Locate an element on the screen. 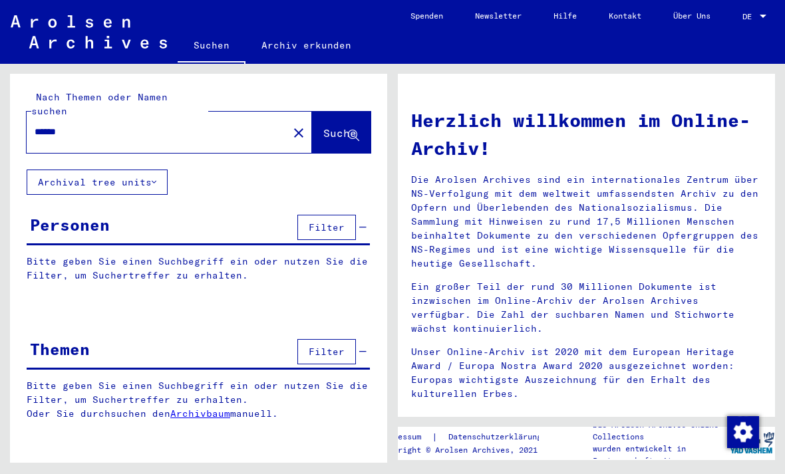 The width and height of the screenshot is (785, 474). h1: Herzlich willkommen im Online-Archiv! is located at coordinates (586, 134).